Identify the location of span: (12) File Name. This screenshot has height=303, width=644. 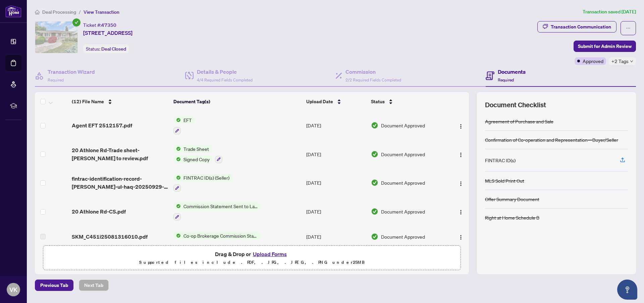
(88, 102).